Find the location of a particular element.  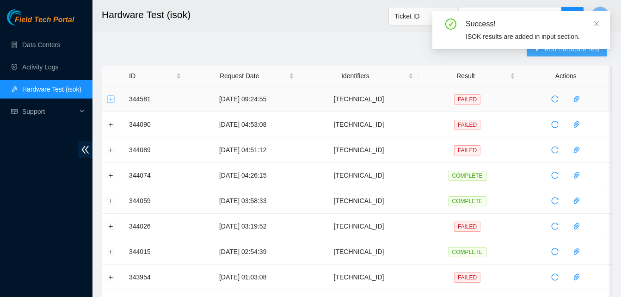

span: E is located at coordinates (600, 16).